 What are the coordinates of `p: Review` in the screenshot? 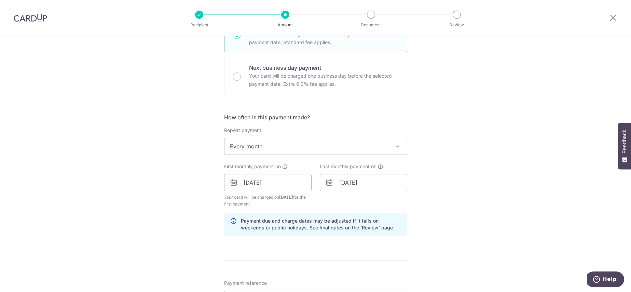 It's located at (457, 25).